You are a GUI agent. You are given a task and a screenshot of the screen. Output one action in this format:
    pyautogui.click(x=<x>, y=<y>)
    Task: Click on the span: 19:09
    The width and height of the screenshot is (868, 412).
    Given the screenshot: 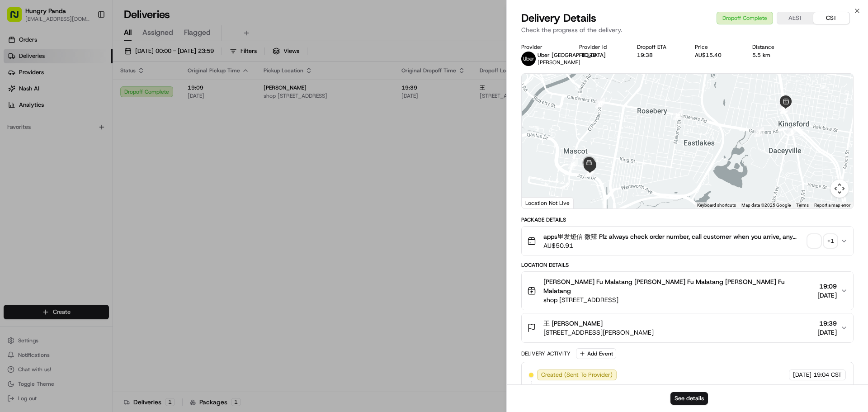 What is the action you would take?
    pyautogui.click(x=827, y=286)
    